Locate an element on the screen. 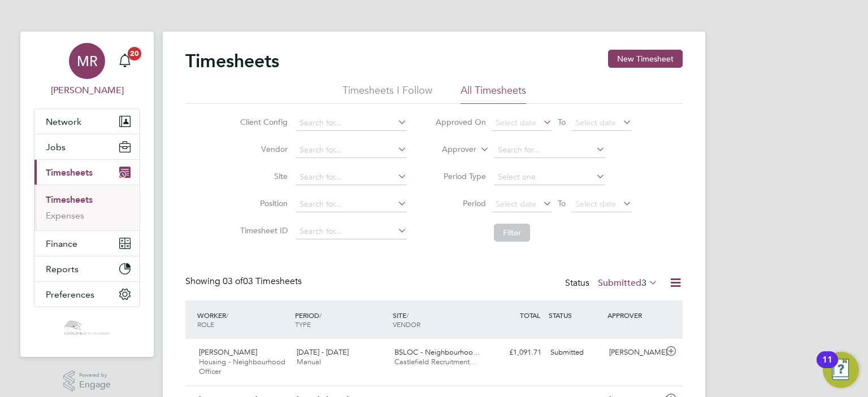  button: Open Resource Center, 11 new notifications is located at coordinates (841, 370).